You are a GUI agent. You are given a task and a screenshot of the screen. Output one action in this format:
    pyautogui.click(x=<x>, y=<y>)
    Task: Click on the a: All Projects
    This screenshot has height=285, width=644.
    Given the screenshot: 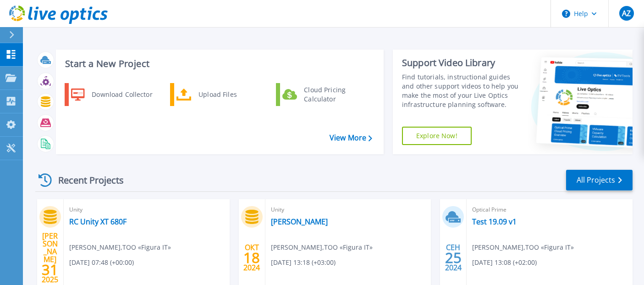 What is the action you would take?
    pyautogui.click(x=599, y=180)
    